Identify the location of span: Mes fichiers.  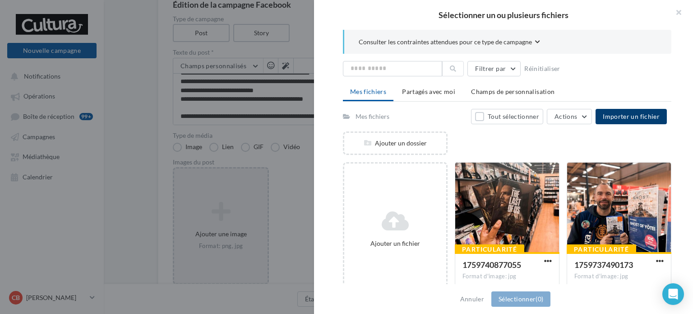
(368, 91).